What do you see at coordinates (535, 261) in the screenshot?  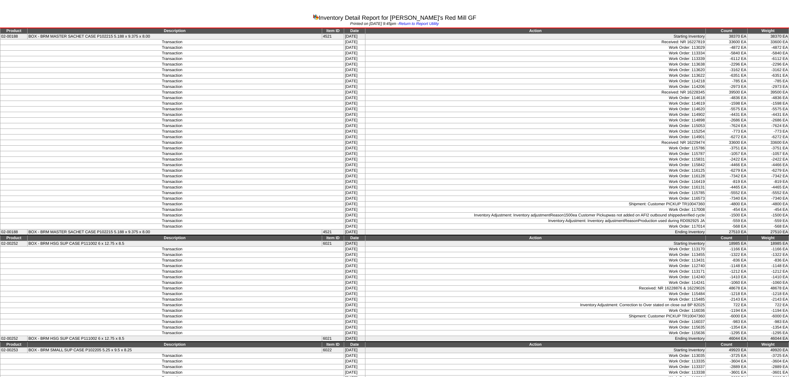 I see `td: Work Order: 113431` at bounding box center [535, 261].